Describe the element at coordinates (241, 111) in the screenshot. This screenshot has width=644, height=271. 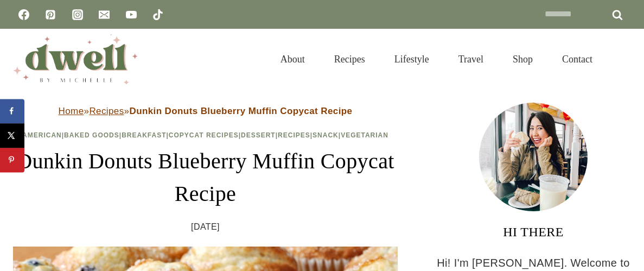
I see `strong: Dunkin Donuts Blueberry Muffin Copycat Recipe` at that location.